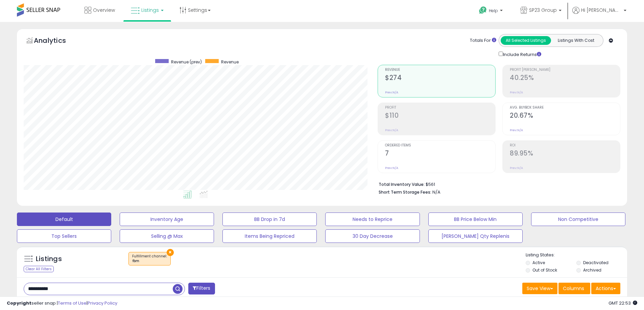  Describe the element at coordinates (405, 192) in the screenshot. I see `b: Short Term Storage Fees:` at that location.